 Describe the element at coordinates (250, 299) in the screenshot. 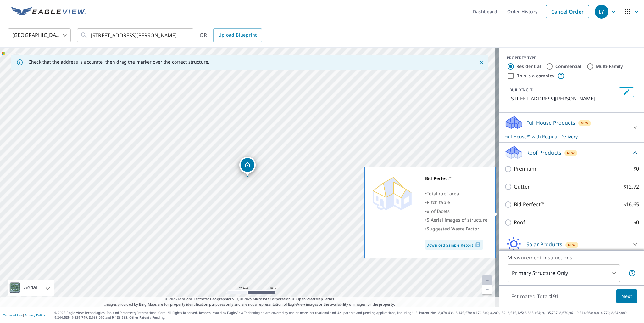

I see `span: © 2025 TomTom, Earthstar Geographics SIO, © 2025 Microsoft Corporation, ©` at that location.